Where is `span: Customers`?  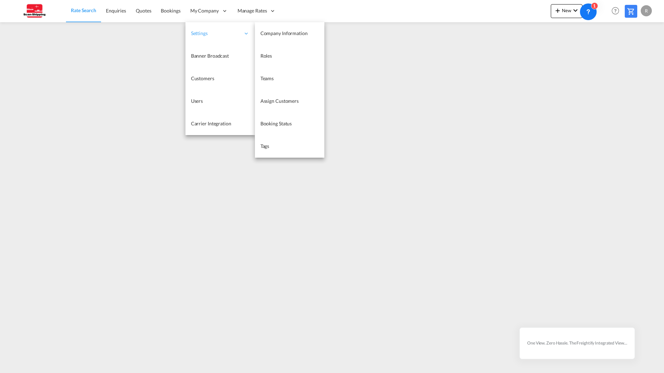
span: Customers is located at coordinates (202, 78).